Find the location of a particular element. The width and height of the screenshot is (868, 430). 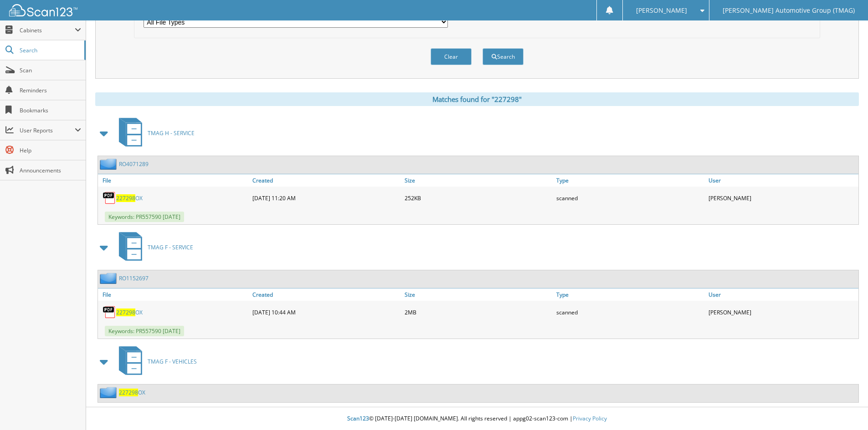

a: RO4071289 is located at coordinates (134, 164).